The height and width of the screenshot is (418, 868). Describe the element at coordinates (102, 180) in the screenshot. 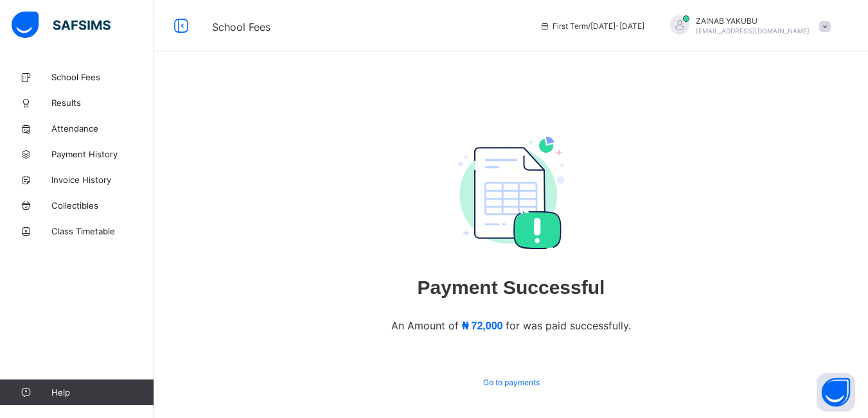

I see `span: Invoice History` at that location.